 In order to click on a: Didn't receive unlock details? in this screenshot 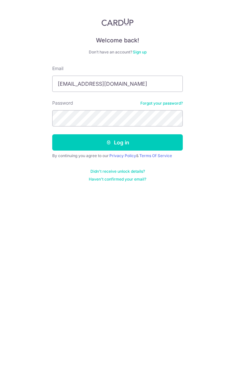, I will do `click(117, 171)`.